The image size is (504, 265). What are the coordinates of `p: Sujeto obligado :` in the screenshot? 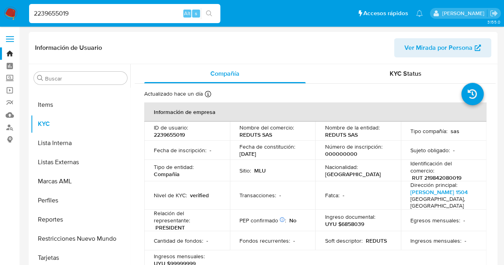 It's located at (430, 150).